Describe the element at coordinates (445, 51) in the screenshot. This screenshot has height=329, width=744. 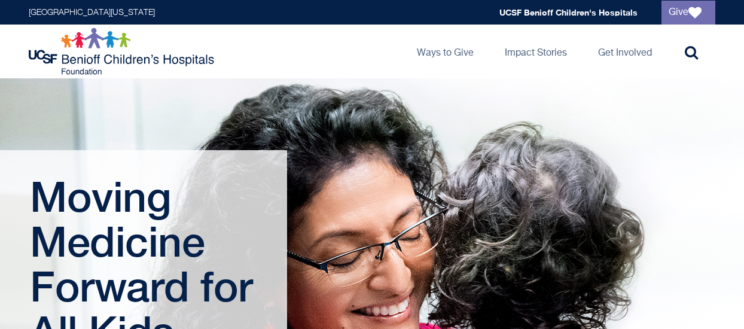
I see `a: Ways to Give` at that location.